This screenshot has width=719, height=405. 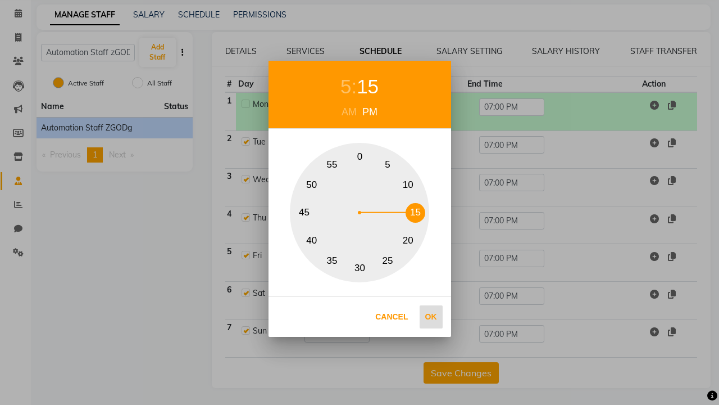 I want to click on button: 10, so click(x=408, y=184).